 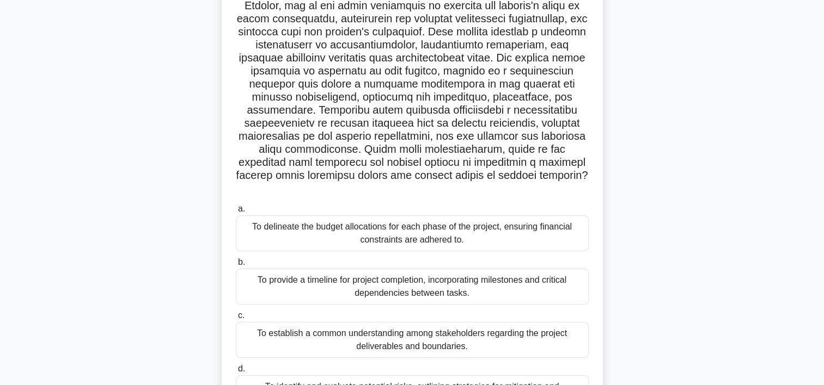 What do you see at coordinates (241, 262) in the screenshot?
I see `span: b.` at bounding box center [241, 262].